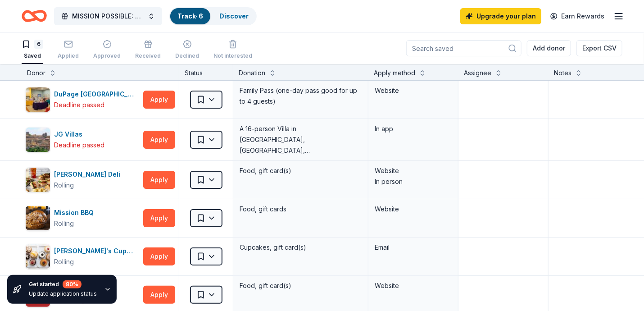  I want to click on div: Food, gift cards, so click(301, 209).